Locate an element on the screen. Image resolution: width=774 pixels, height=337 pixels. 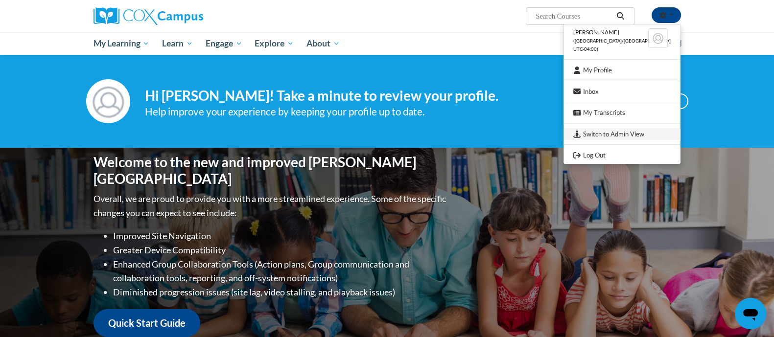
span: Learn is located at coordinates (177, 44).